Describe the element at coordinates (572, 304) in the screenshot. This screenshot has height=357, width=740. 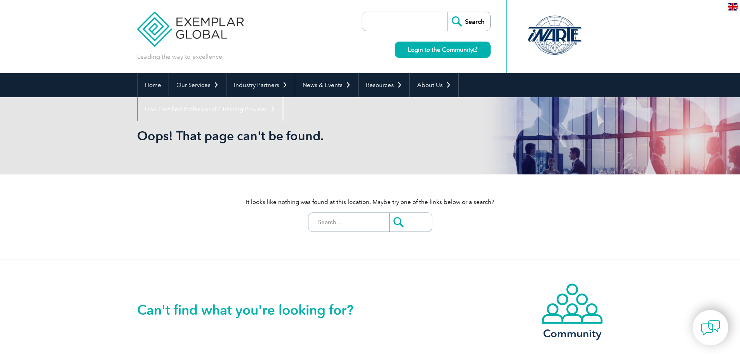
I see `img: icon-community.webp` at that location.